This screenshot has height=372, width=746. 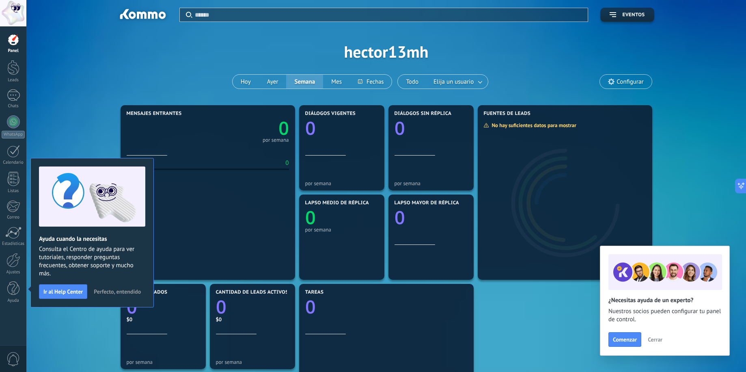 I want to click on button: Comenzar, so click(x=624, y=339).